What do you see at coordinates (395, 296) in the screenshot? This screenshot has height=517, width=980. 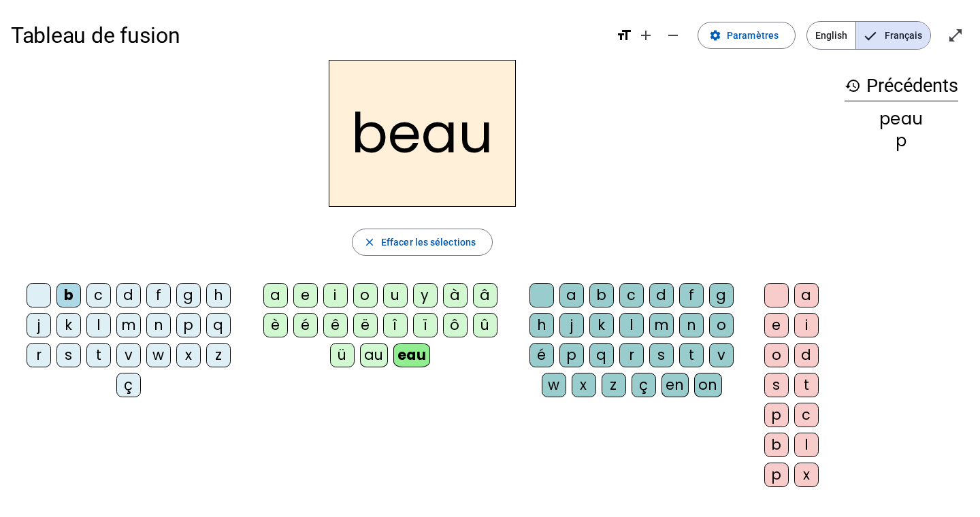 I see `div: u` at bounding box center [395, 296].